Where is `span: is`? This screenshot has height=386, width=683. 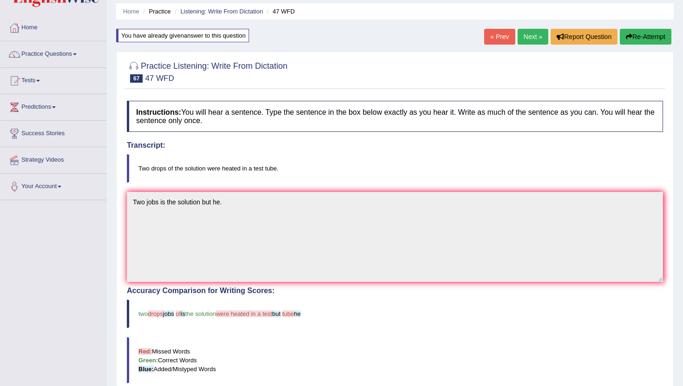 span: is is located at coordinates (182, 313).